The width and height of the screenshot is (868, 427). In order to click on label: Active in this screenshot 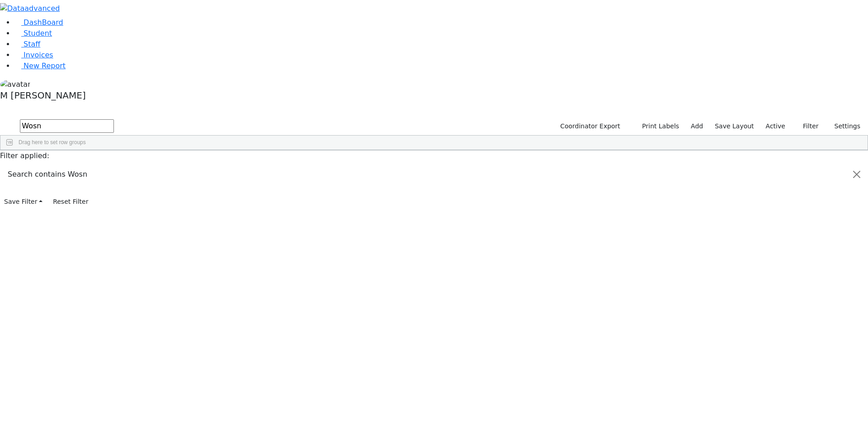, I will do `click(775, 126)`.